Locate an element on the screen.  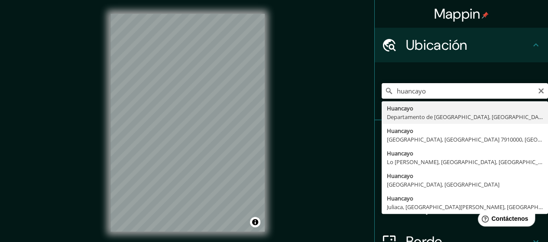
div: Ubicación is located at coordinates (461, 45).